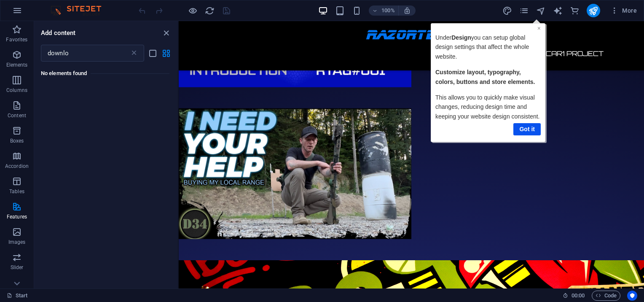 This screenshot has height=302, width=644. What do you see at coordinates (110, 12) in the screenshot?
I see `div: Close tooltip` at bounding box center [110, 12].